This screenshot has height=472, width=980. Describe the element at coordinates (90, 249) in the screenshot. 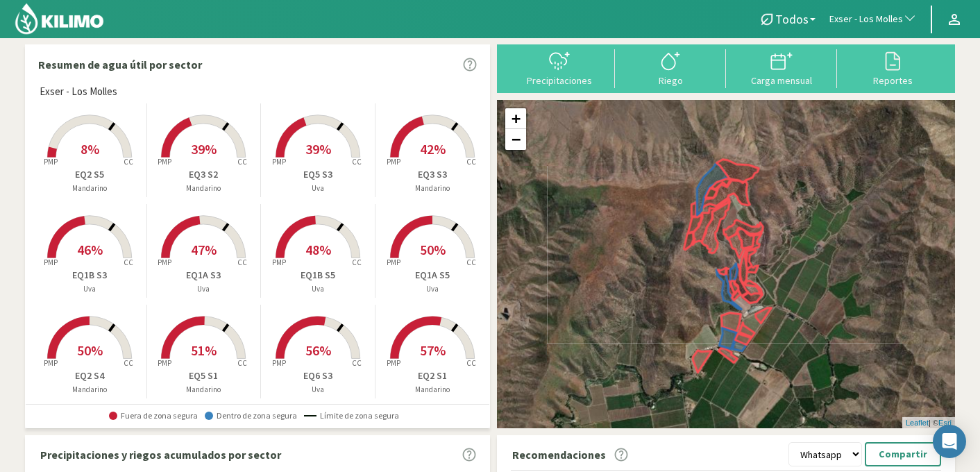

I see `span: 46%` at that location.